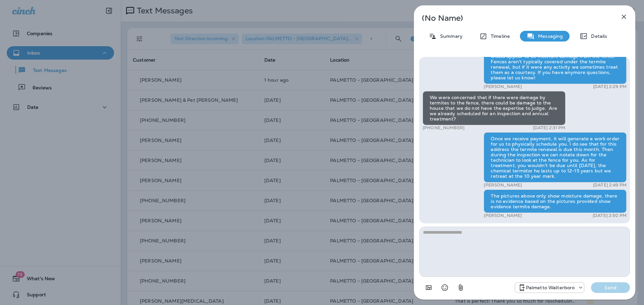 The height and width of the screenshot is (305, 644). Describe the element at coordinates (445, 288) in the screenshot. I see `button: Select an emoji` at that location.